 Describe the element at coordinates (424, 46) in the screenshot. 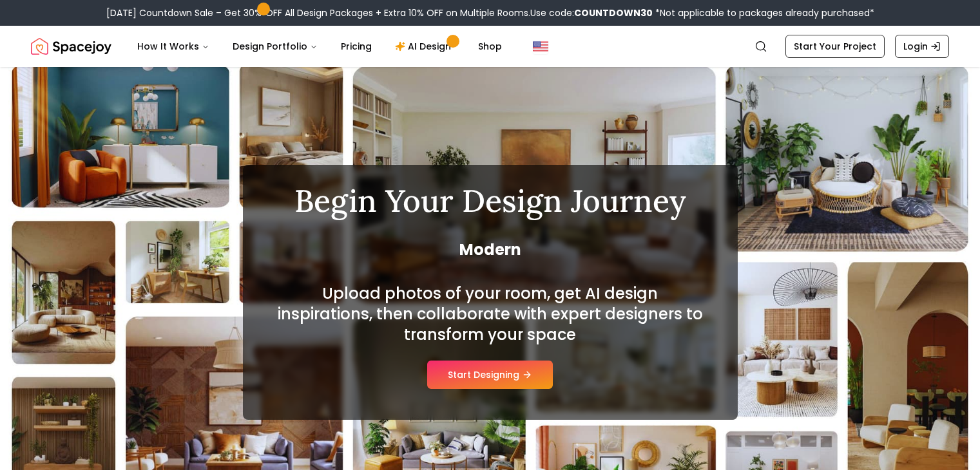

I see `a: AI Design` at that location.